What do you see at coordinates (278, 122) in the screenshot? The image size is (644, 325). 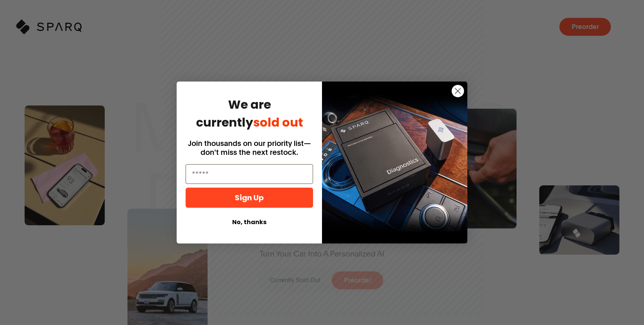 I see `span: sold out` at bounding box center [278, 122].